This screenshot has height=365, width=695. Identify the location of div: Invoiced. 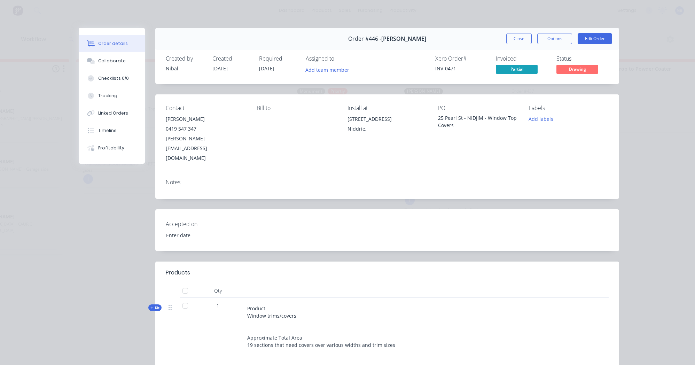
(522, 59).